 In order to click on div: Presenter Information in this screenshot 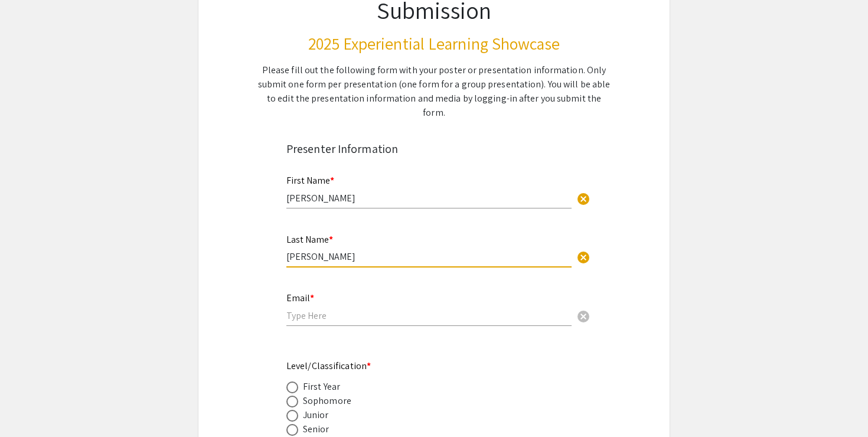, I will do `click(434, 149)`.